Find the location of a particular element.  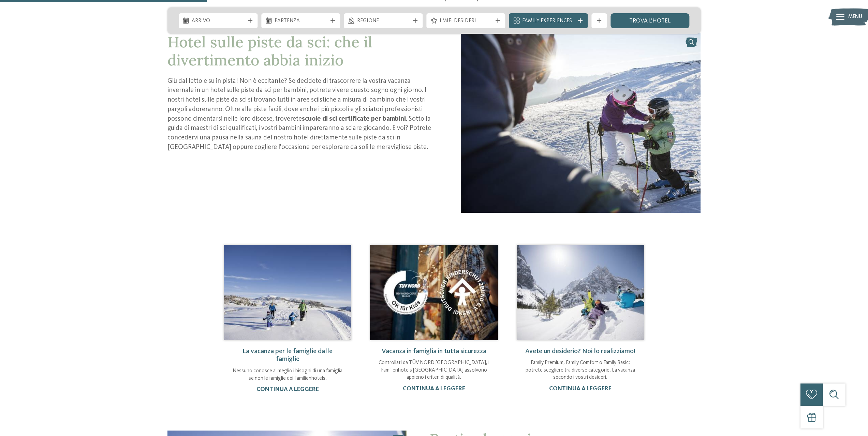

strong: scuole di sci certificate per bambini is located at coordinates (354, 119).